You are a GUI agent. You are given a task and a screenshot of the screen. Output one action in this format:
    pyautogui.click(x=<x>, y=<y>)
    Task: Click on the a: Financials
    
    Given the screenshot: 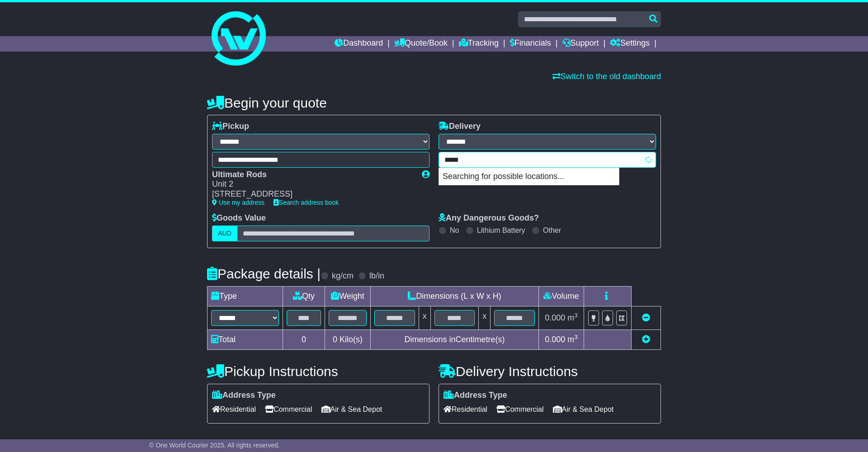 What is the action you would take?
    pyautogui.click(x=530, y=44)
    